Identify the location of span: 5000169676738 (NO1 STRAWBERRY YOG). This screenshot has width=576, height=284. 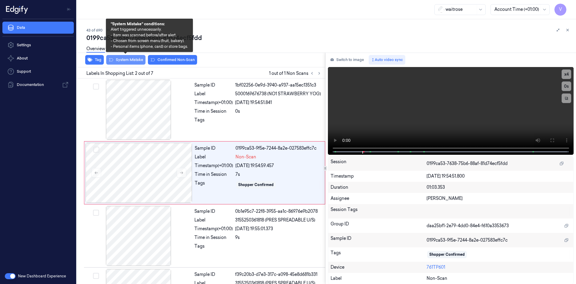
(278, 94).